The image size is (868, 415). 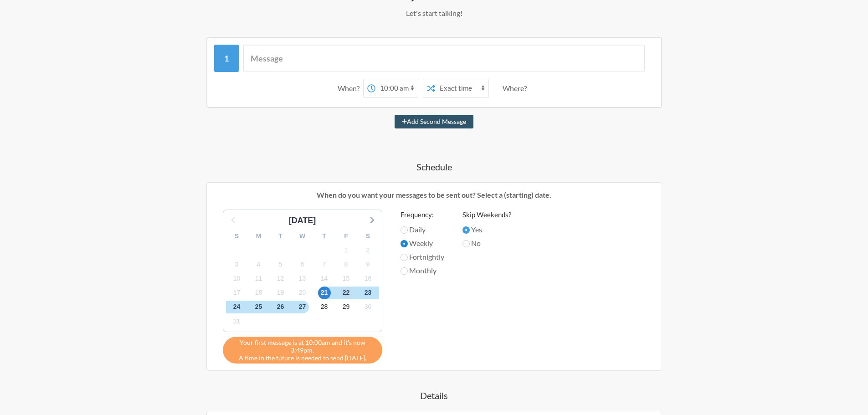 I want to click on input: Fortnightly, so click(x=404, y=258).